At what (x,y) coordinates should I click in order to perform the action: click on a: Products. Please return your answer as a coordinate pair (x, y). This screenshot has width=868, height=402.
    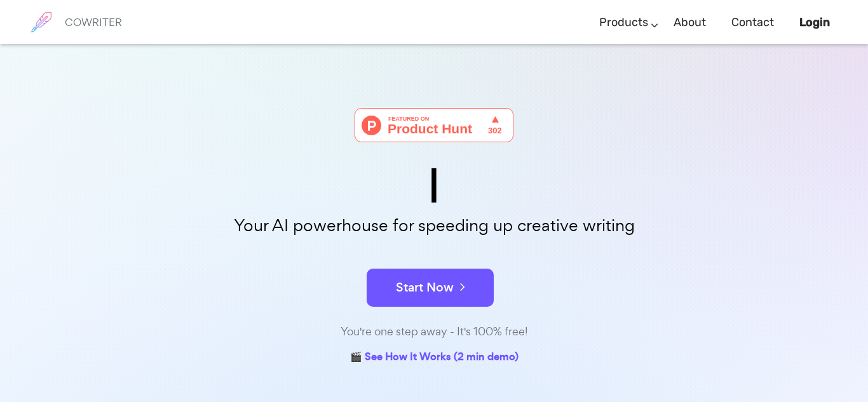
    Looking at the image, I should click on (624, 22).